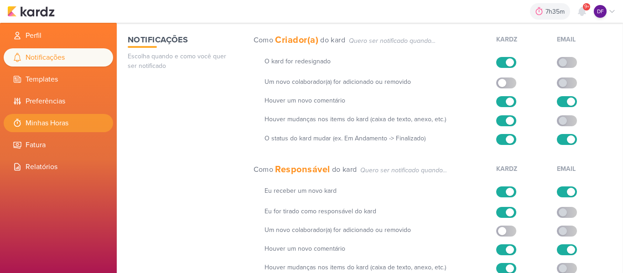  I want to click on h2: O status do kard mudar (ex. Em Andamento -> Finalizado), so click(377, 138).